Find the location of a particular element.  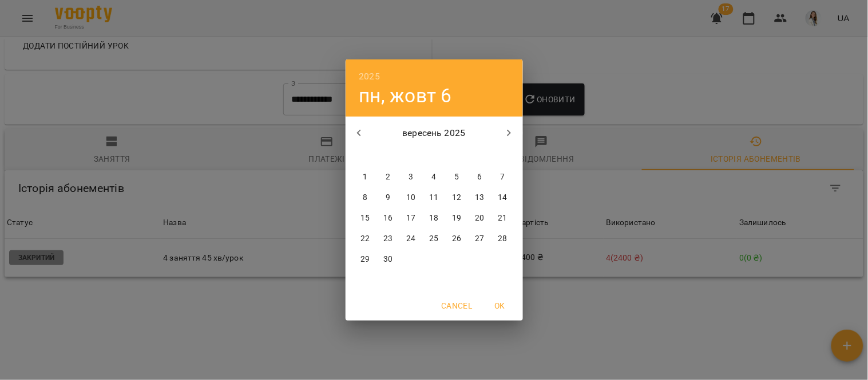

button: 4 is located at coordinates (434, 177).